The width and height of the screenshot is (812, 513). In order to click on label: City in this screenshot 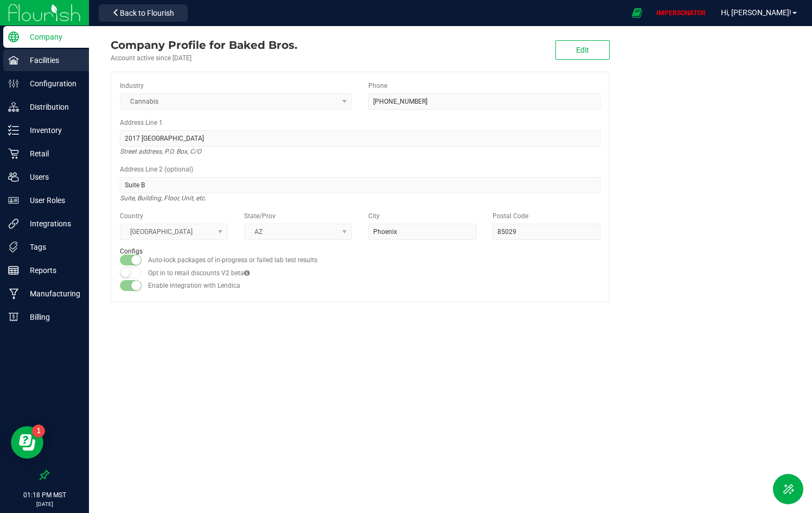, I will do `click(374, 216)`.